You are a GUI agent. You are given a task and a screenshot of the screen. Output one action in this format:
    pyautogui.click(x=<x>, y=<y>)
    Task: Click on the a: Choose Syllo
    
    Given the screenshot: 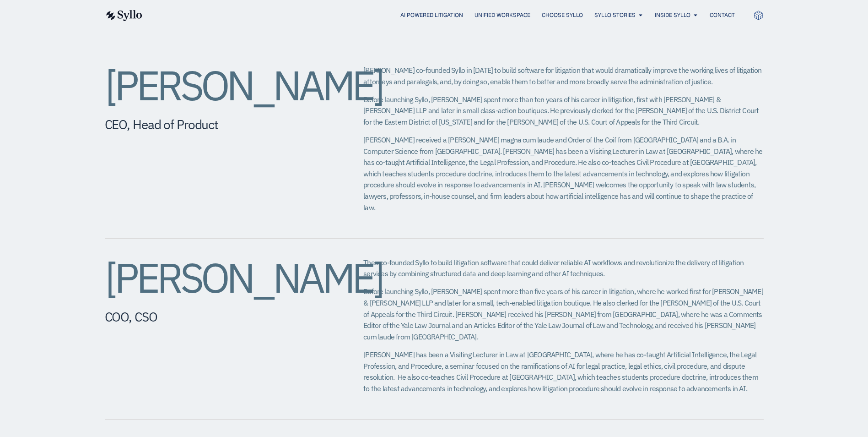 What is the action you would take?
    pyautogui.click(x=562, y=15)
    